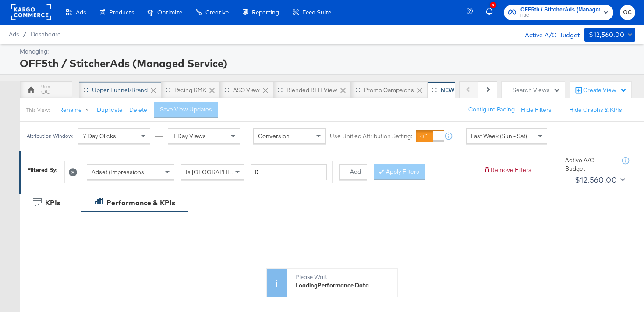 The image size is (644, 312). I want to click on span: 7 Day Clicks, so click(99, 136).